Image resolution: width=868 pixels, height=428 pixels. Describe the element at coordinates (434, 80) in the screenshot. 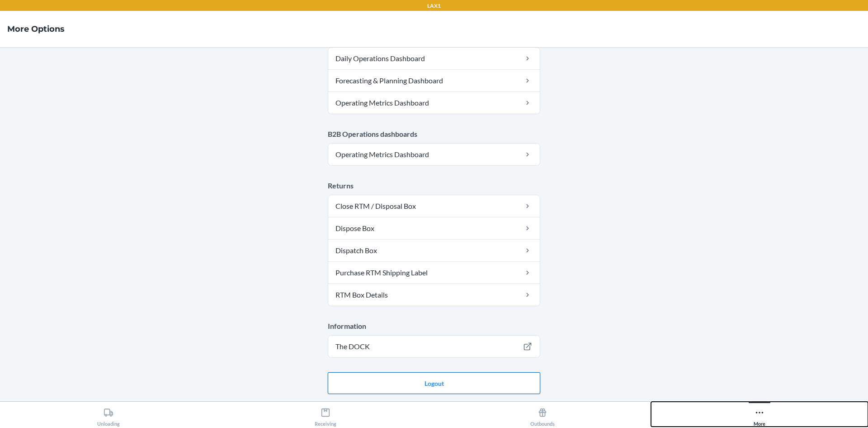

I see `a: Forecasting & Planning Dashboard` at that location.